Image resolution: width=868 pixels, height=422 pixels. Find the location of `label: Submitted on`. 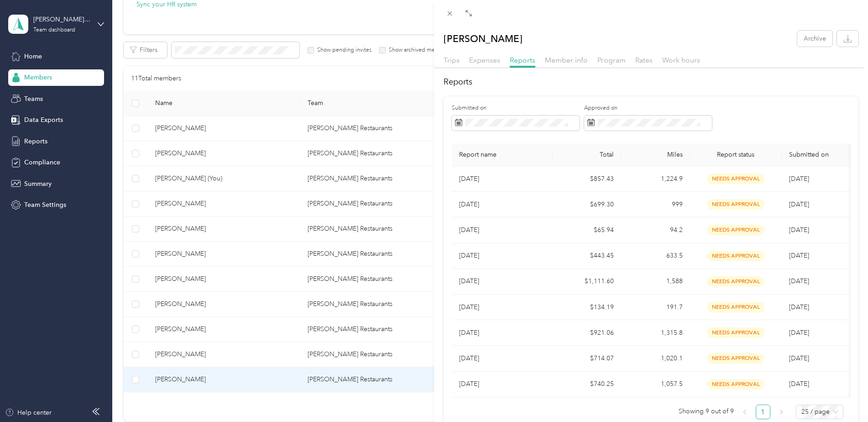

label: Submitted on is located at coordinates (516, 108).